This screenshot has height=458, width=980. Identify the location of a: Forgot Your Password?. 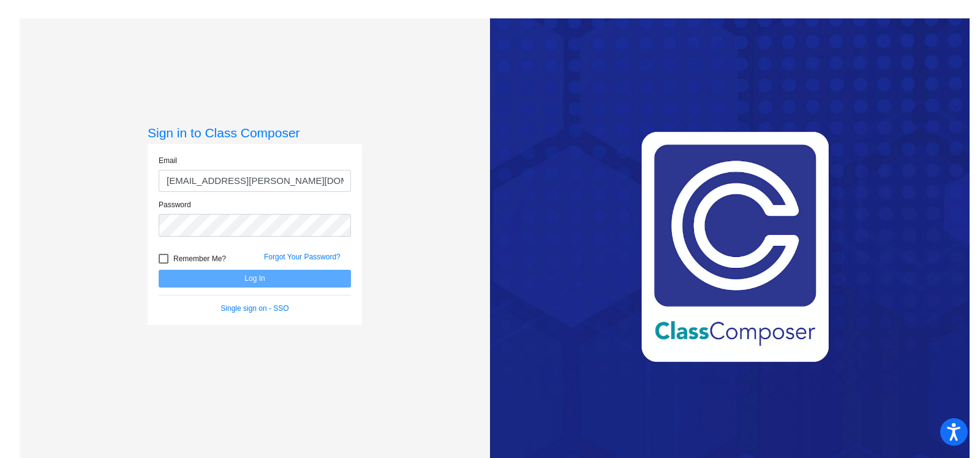
(302, 257).